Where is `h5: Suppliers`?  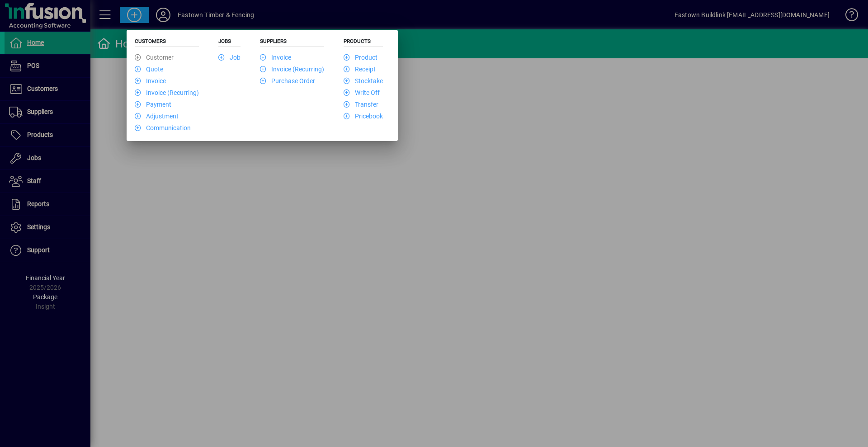
h5: Suppliers is located at coordinates (292, 43).